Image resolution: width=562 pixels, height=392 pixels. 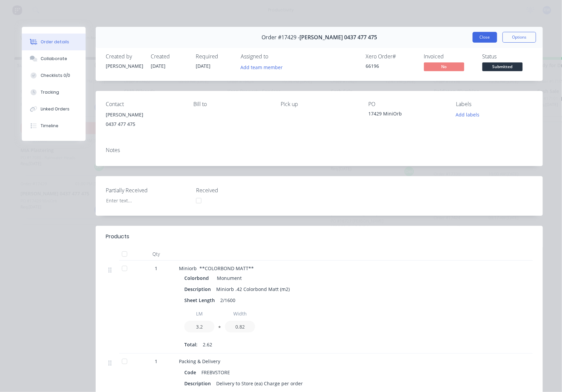 I want to click on span: Packing & Delivery, so click(x=199, y=361).